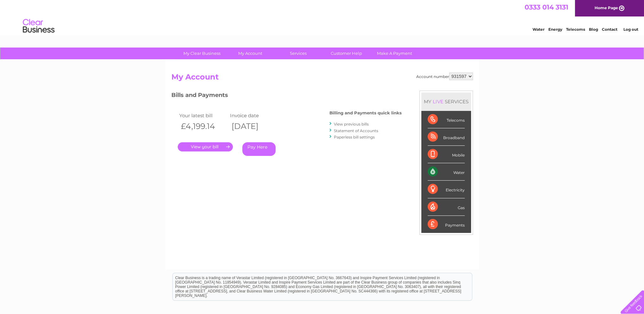 The image size is (644, 314). I want to click on div: Gas, so click(446, 207).